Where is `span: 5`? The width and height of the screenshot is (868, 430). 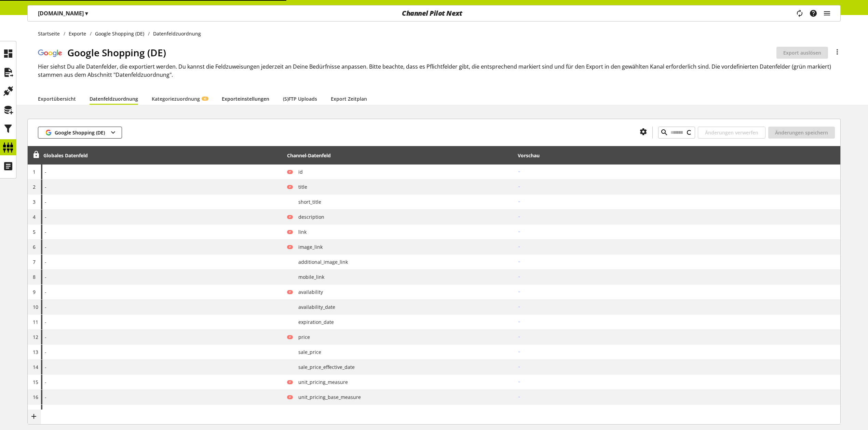 span: 5 is located at coordinates (34, 232).